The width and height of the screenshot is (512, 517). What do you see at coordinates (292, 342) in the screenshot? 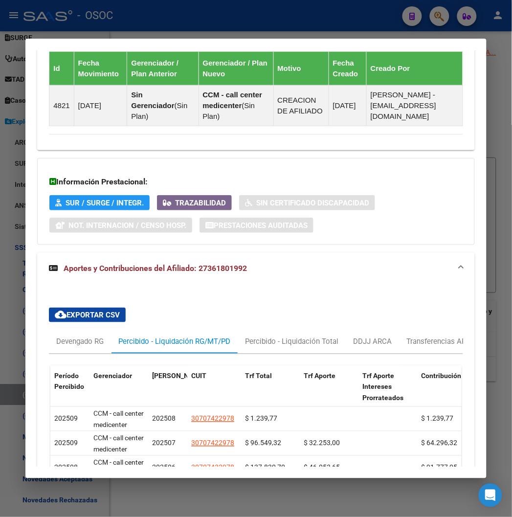
I see `div: Percibido - Liquidación Total` at bounding box center [292, 342].